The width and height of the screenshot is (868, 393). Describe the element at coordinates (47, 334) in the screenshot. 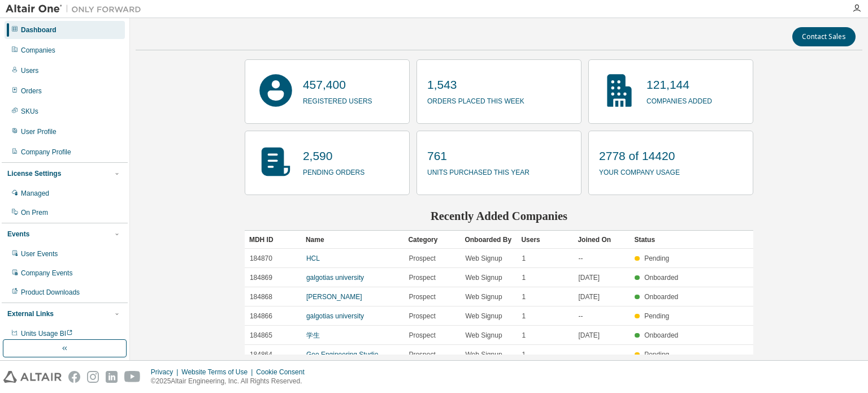

I see `span: Units Usage BI` at that location.